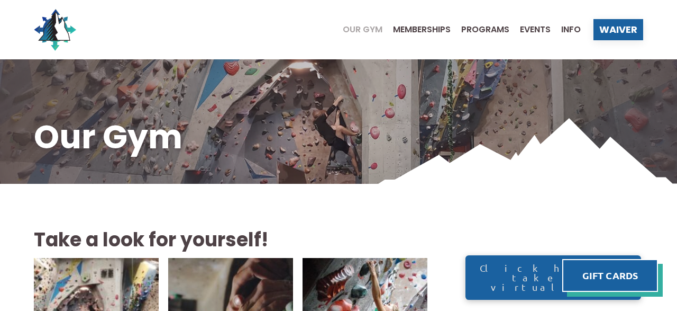 The width and height of the screenshot is (677, 311). What do you see at coordinates (618, 30) in the screenshot?
I see `span: Waiver` at bounding box center [618, 30].